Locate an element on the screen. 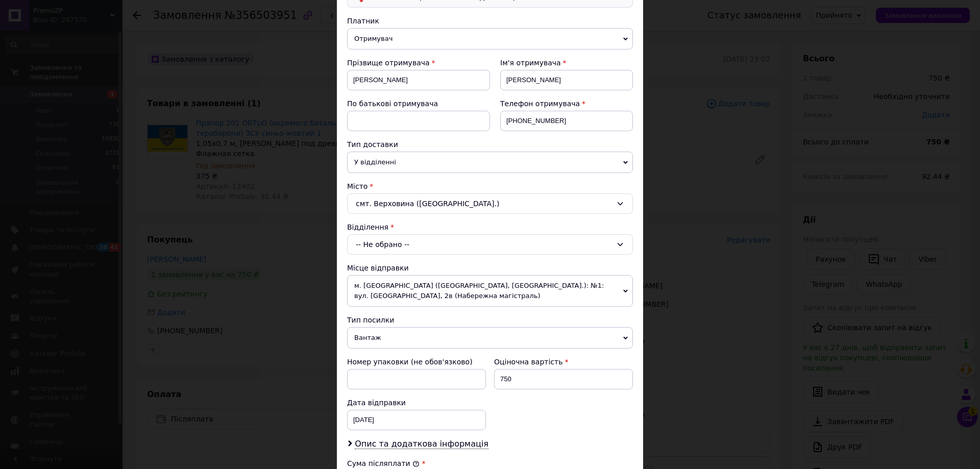  span: Ім'я отримувача is located at coordinates (530, 63).